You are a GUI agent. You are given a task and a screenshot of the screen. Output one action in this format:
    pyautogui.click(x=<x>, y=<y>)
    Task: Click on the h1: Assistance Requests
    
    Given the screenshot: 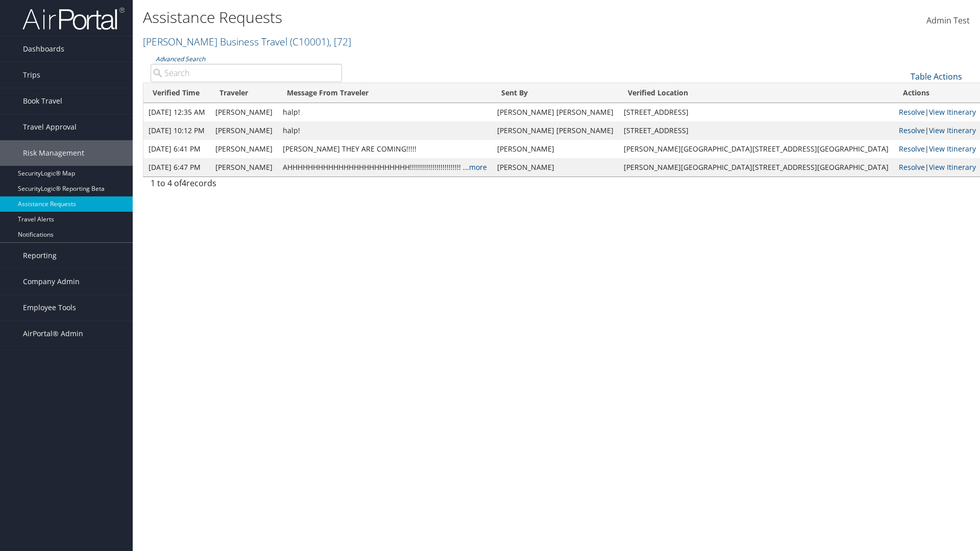 What is the action you would take?
    pyautogui.click(x=419, y=18)
    